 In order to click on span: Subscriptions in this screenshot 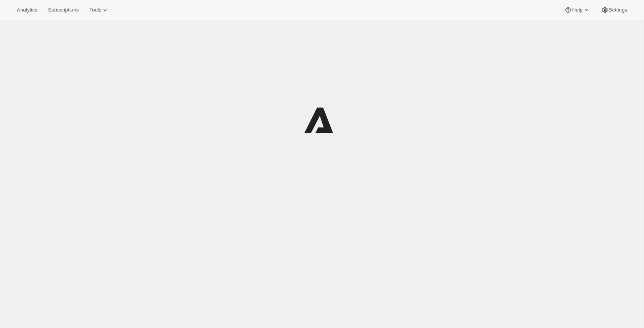, I will do `click(63, 10)`.